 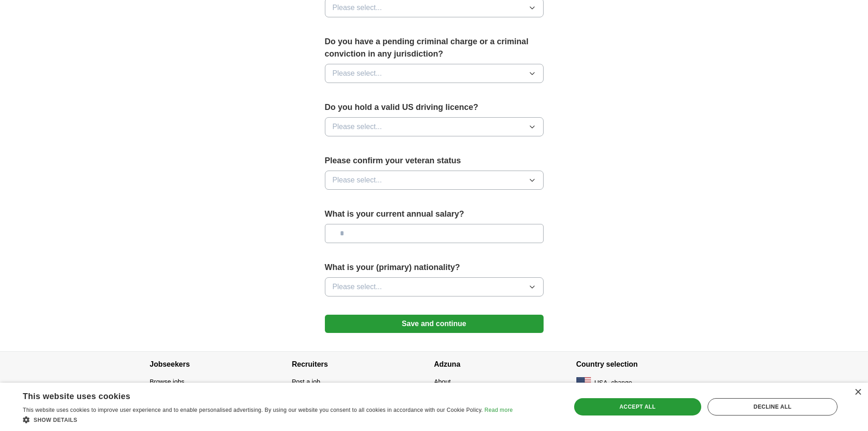 I want to click on div: Decline all, so click(x=772, y=407).